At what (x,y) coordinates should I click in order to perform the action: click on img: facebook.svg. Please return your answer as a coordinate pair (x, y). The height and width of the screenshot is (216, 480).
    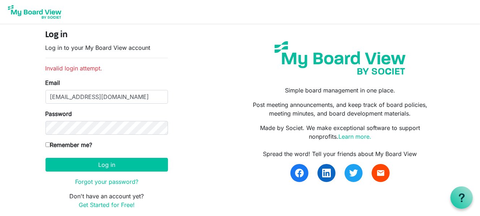
    Looking at the image, I should click on (299, 173).